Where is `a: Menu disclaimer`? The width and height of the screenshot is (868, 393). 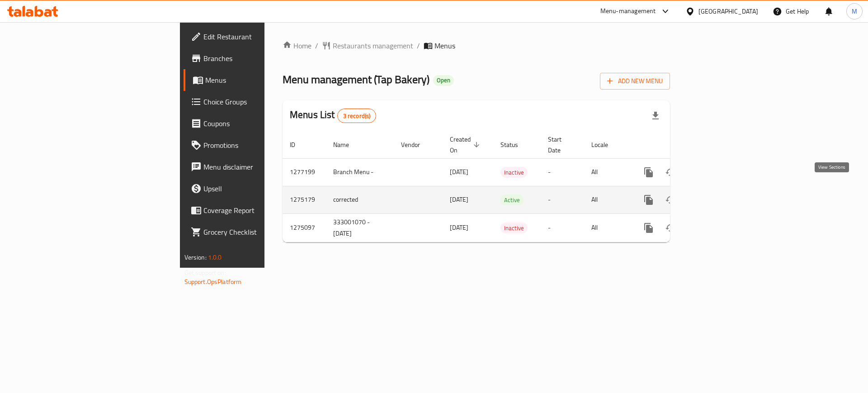
a: Menu disclaimer is located at coordinates (254, 167).